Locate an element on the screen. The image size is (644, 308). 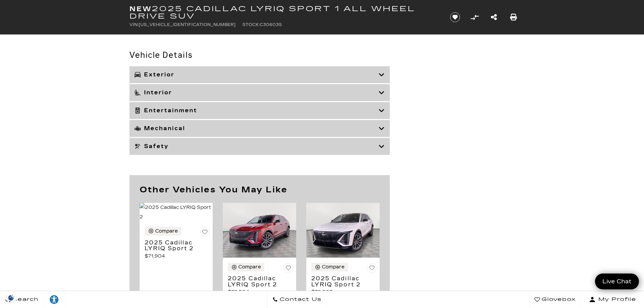
span: Search is located at coordinates (25, 300).